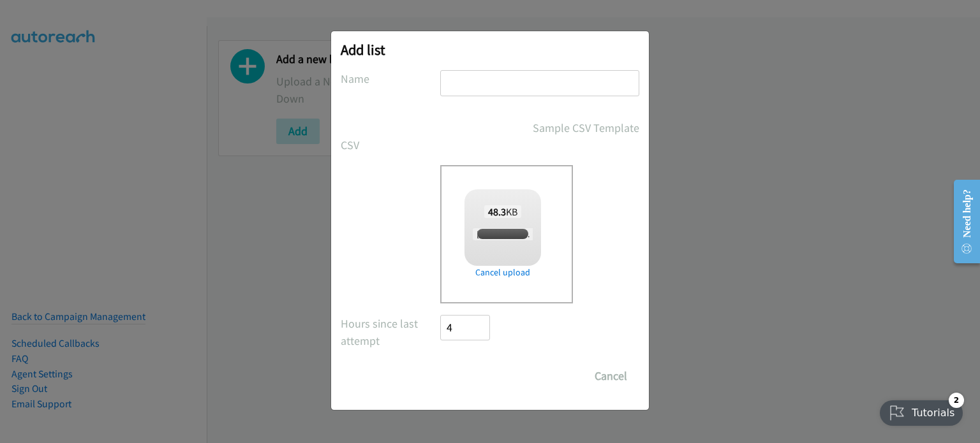  What do you see at coordinates (490, 49) in the screenshot?
I see `h2: Add list` at bounding box center [490, 49].